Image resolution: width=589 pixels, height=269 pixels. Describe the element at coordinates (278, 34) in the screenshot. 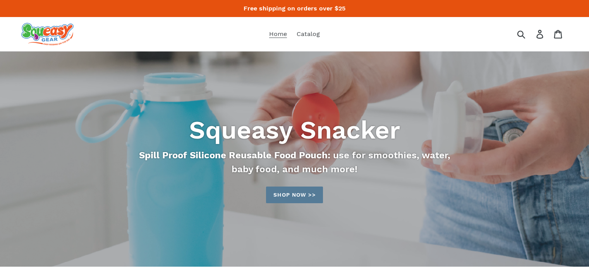

I see `span: Home` at that location.